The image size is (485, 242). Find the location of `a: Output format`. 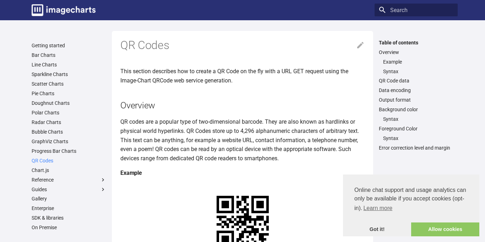

a: Output format is located at coordinates (416, 100).